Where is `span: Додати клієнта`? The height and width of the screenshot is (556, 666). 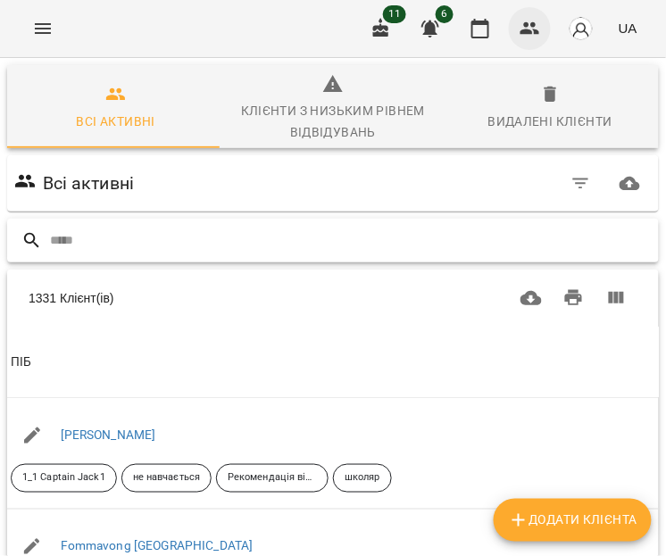
span: Додати клієнта is located at coordinates (572, 520).